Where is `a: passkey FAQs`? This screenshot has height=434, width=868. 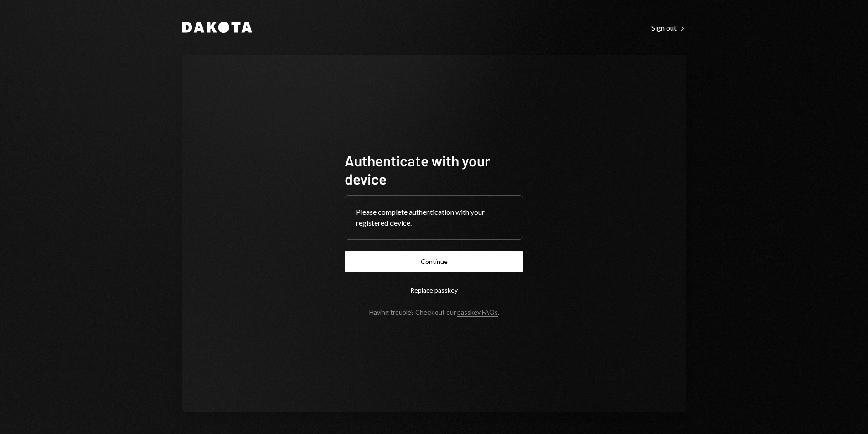 a: passkey FAQs is located at coordinates (477, 312).